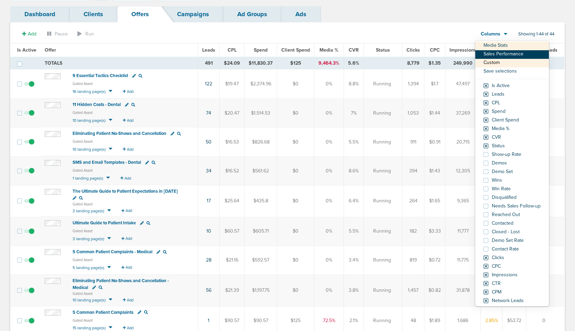 Image resolution: width=575 pixels, height=331 pixels. Describe the element at coordinates (512, 46) in the screenshot. I see `a: Media Stats` at that location.